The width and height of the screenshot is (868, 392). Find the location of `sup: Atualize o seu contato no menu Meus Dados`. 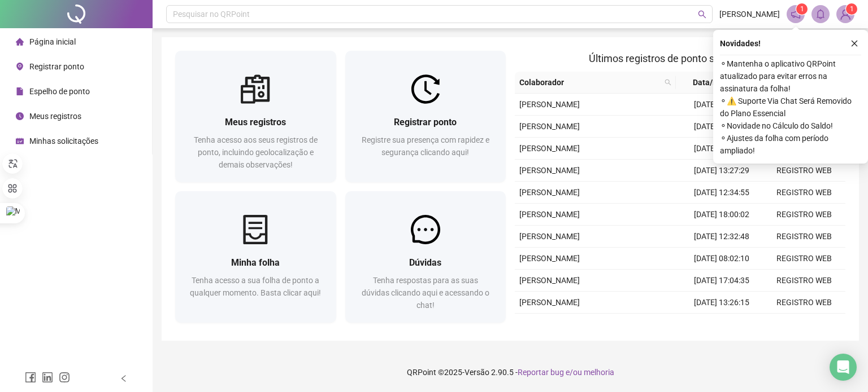

sup: Atualize o seu contato no menu Meus Dados is located at coordinates (851, 9).